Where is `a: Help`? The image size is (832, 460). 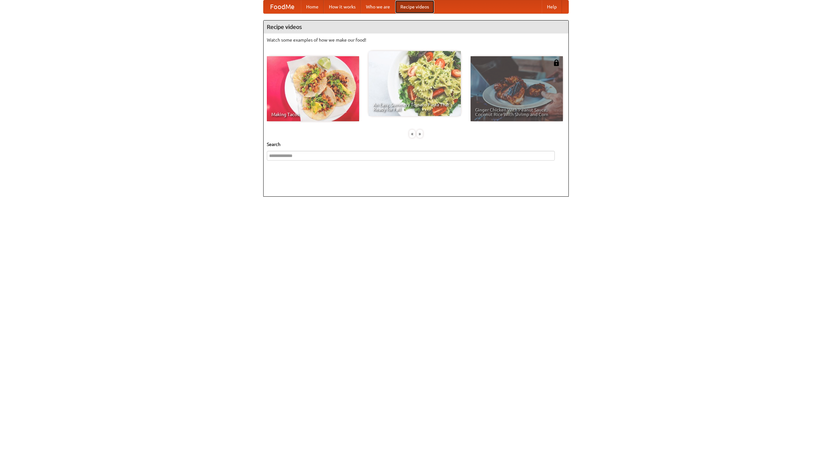 a: Help is located at coordinates (552, 7).